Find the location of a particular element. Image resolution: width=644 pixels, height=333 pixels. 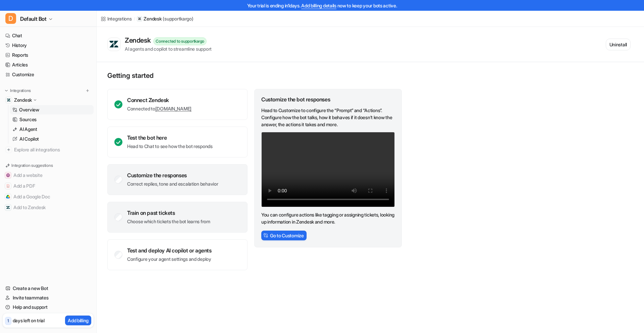

button: Integrations is located at coordinates (18, 90).